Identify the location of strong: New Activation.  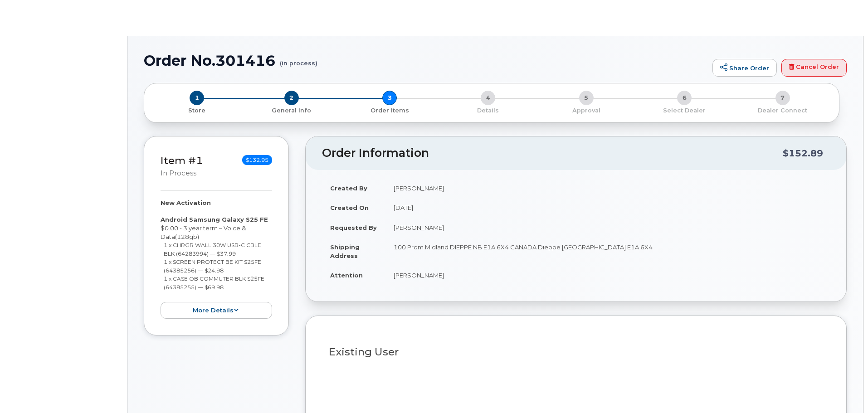
(185, 203).